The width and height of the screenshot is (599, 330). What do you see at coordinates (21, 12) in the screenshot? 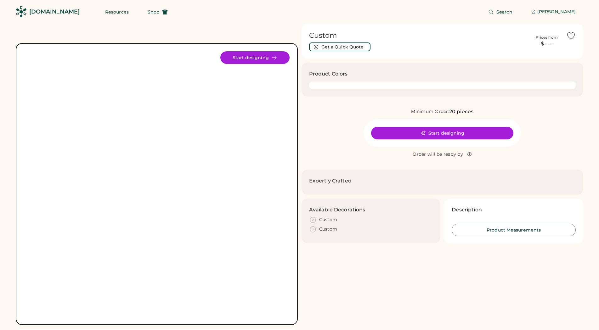
I see `img: Rendered Logo - Screens` at bounding box center [21, 12].